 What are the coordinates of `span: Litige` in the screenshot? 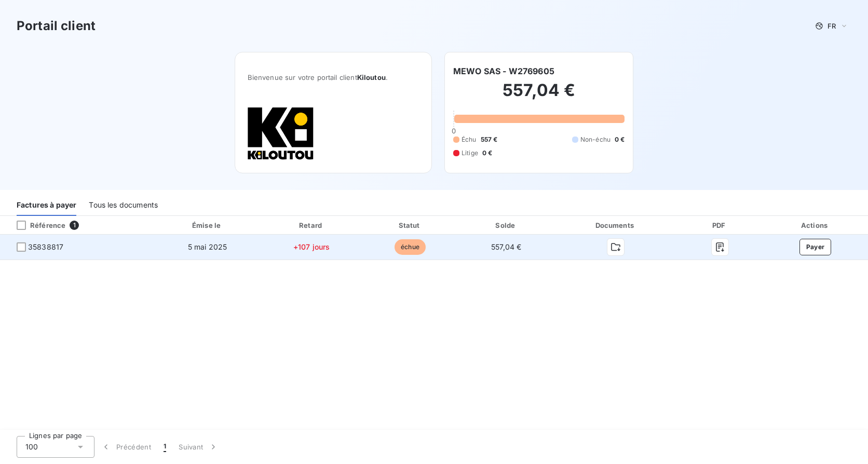 It's located at (470, 153).